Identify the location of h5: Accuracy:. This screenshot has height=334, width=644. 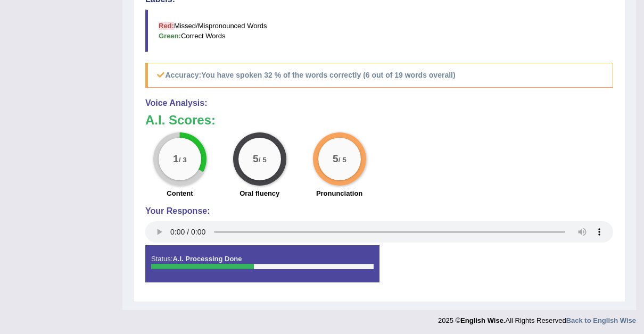
(379, 75).